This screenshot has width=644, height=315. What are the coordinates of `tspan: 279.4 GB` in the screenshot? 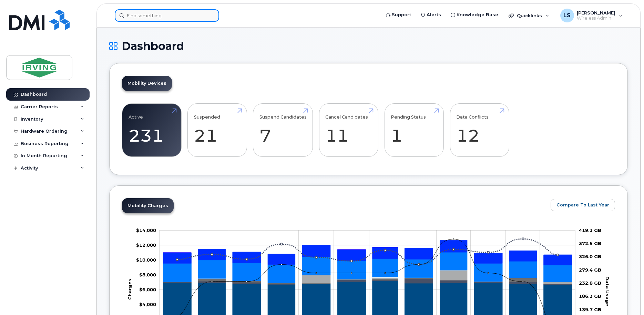 It's located at (590, 270).